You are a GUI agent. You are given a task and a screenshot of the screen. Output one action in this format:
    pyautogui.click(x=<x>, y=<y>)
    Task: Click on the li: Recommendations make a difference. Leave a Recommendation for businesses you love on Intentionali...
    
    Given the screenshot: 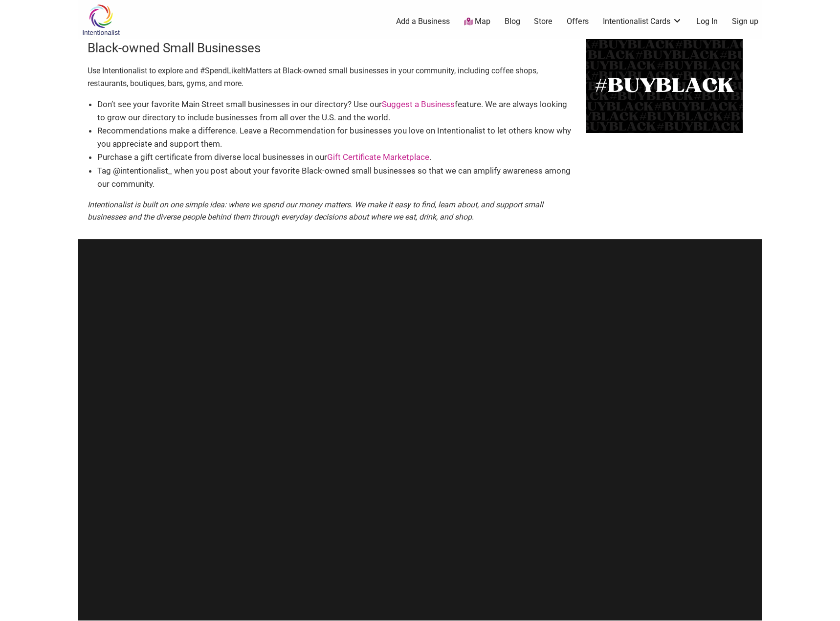 What is the action you would take?
    pyautogui.click(x=337, y=138)
    